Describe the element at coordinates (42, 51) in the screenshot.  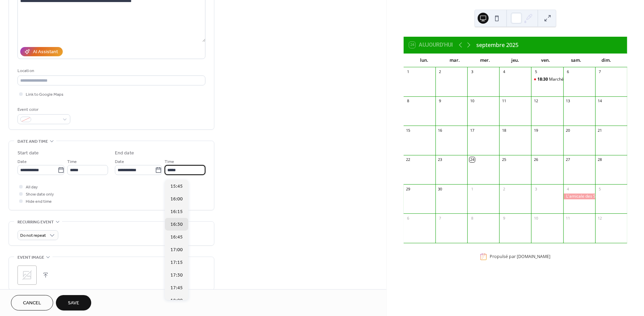
I see `button: AI Assistant` at that location.